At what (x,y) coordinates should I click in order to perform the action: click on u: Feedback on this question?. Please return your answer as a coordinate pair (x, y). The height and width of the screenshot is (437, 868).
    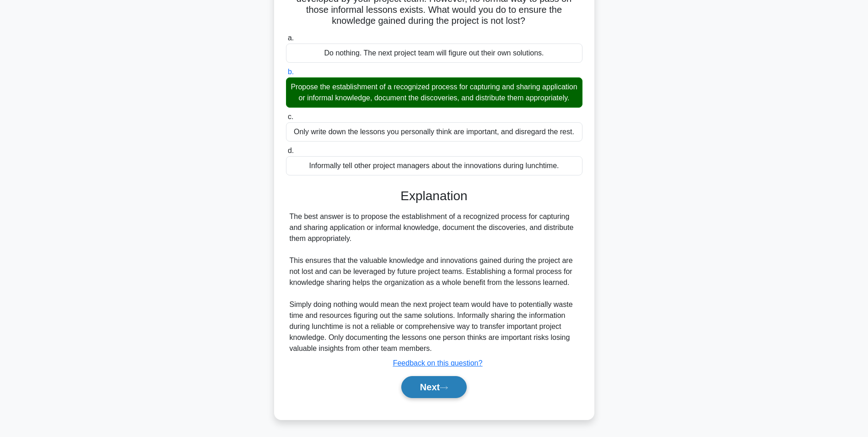
    Looking at the image, I should click on (438, 363).